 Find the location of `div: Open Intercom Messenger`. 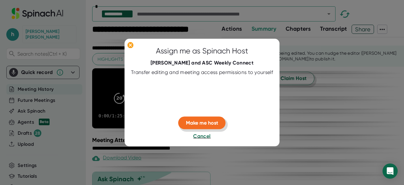

div: Open Intercom Messenger is located at coordinates (390, 171).